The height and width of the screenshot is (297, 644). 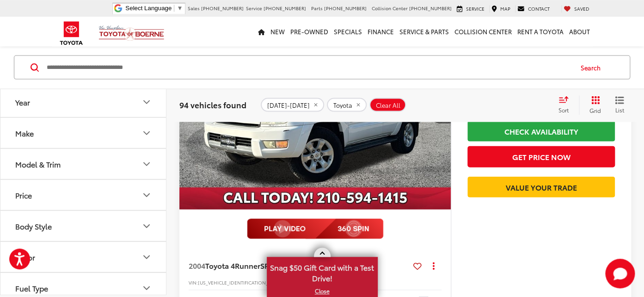 What do you see at coordinates (194, 8) in the screenshot?
I see `span: Sales` at bounding box center [194, 8].